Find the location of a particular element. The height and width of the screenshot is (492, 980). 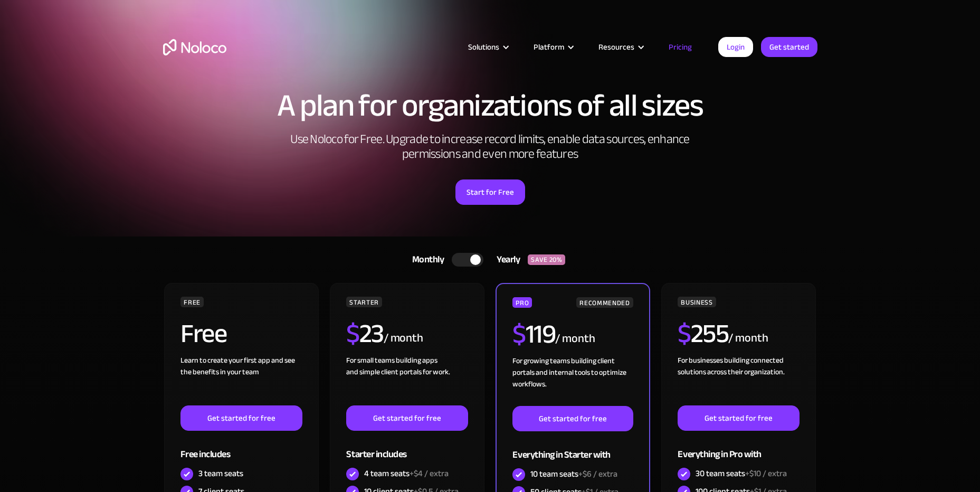

div: BUSINESS is located at coordinates (696, 302).